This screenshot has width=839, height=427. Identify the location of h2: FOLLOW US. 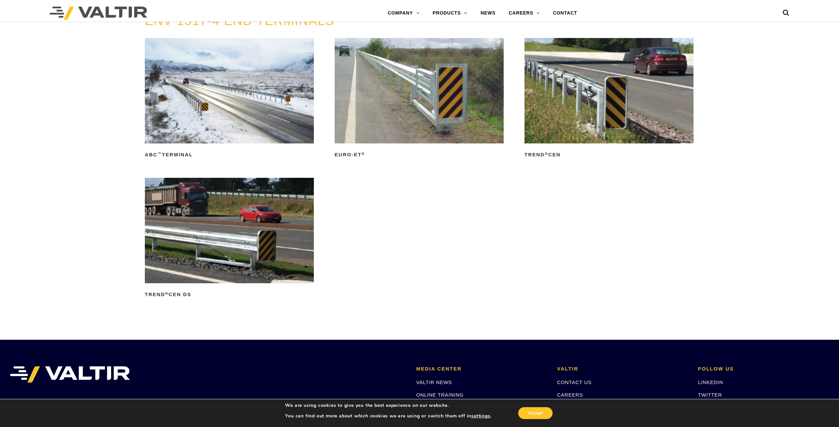
(764, 369).